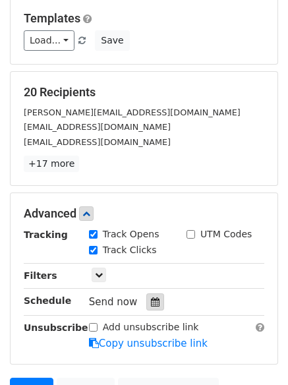 The height and width of the screenshot is (385, 288). I want to click on a: Load..., so click(49, 40).